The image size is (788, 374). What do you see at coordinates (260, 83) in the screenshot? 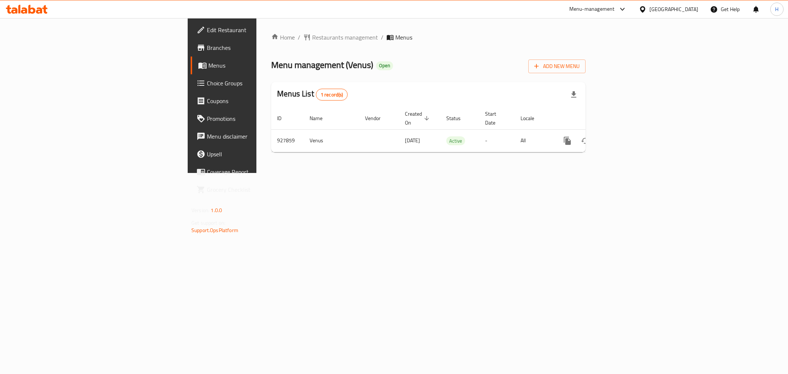
I see `span: Choice Groups` at bounding box center [260, 83].